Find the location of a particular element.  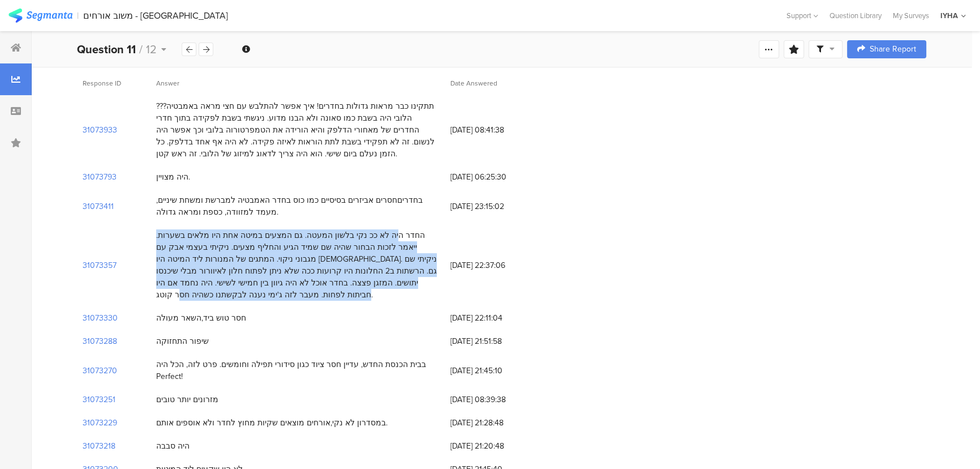

span: Response ID is located at coordinates (102, 83).